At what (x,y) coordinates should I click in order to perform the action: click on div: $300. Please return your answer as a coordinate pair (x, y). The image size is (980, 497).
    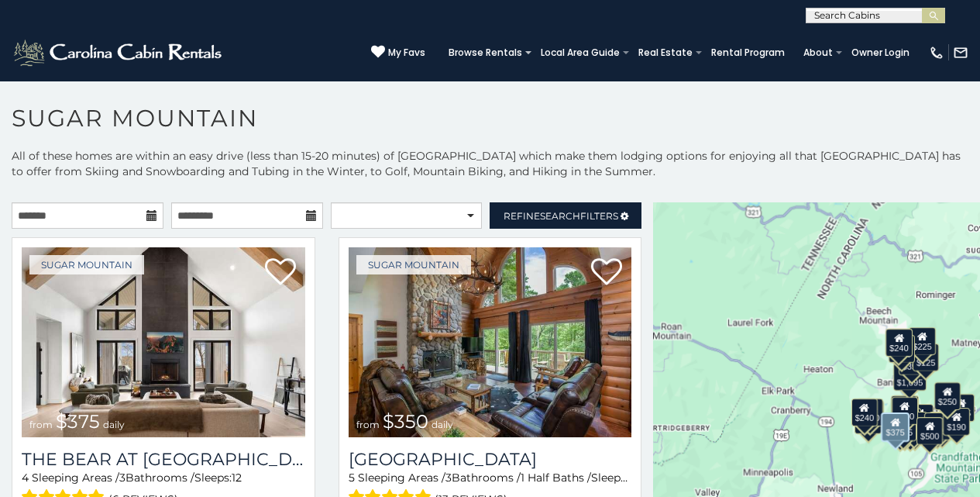
    Looking at the image, I should click on (905, 411).